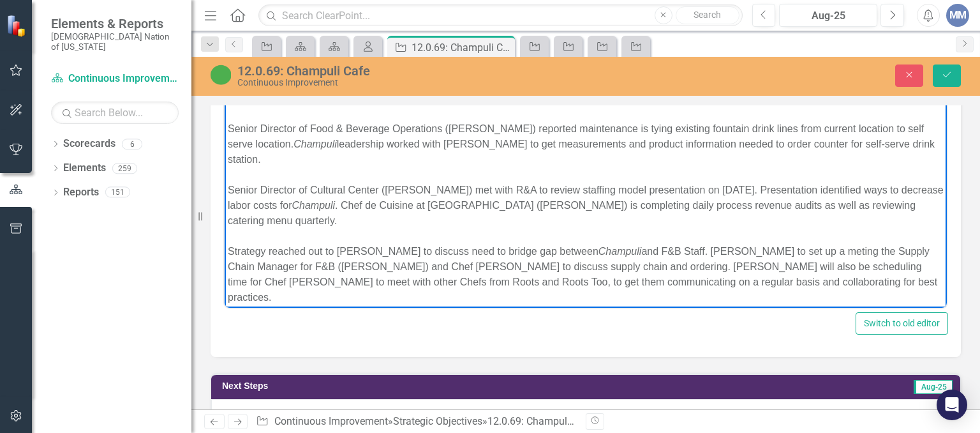 Image resolution: width=980 pixels, height=433 pixels. What do you see at coordinates (828, 15) in the screenshot?
I see `button: Aug-25` at bounding box center [828, 15].